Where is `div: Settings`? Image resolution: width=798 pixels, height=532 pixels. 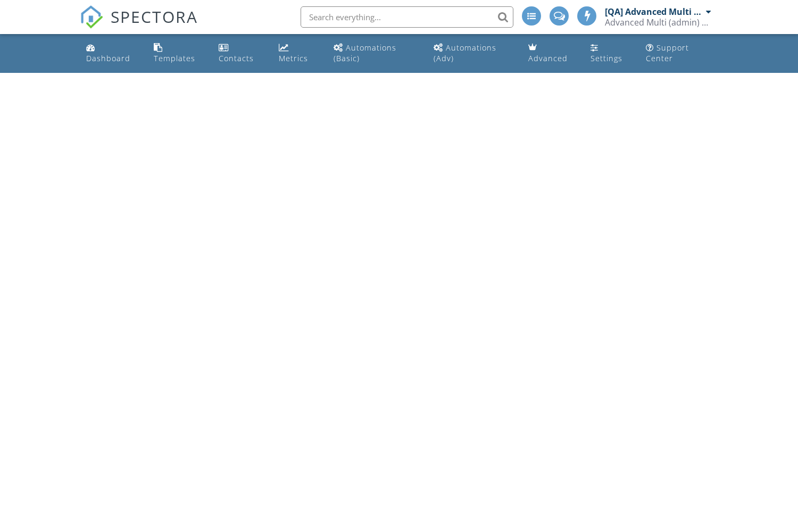 div: Settings is located at coordinates (606, 58).